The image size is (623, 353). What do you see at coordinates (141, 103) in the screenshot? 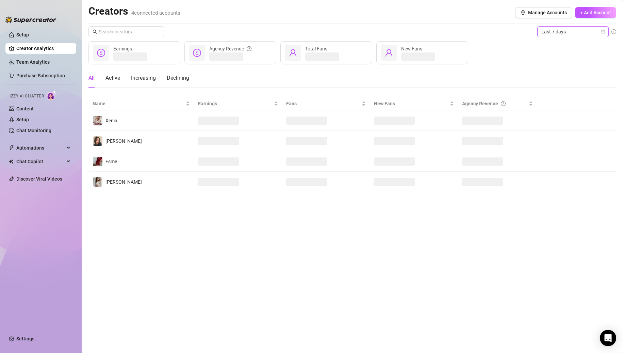
I see `th: Name` at bounding box center [141, 103].